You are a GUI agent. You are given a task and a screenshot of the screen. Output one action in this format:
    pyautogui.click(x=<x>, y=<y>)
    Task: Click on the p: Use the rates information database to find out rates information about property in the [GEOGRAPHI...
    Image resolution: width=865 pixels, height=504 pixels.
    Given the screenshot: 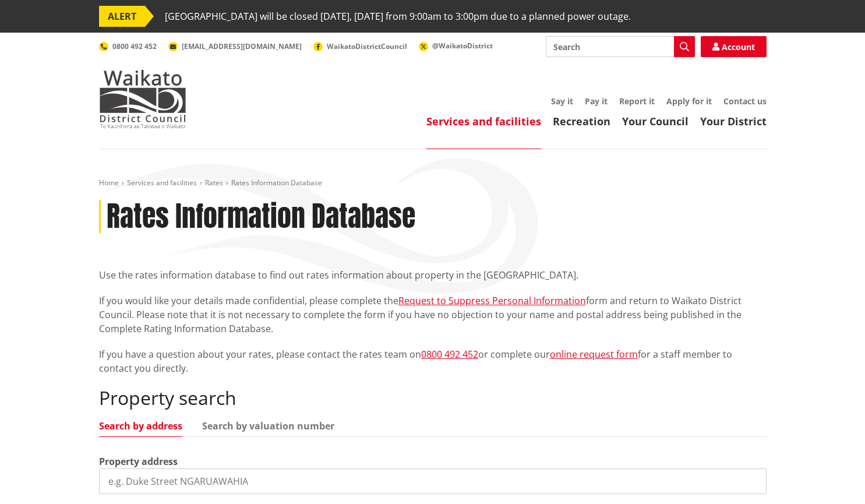 What is the action you would take?
    pyautogui.click(x=432, y=275)
    